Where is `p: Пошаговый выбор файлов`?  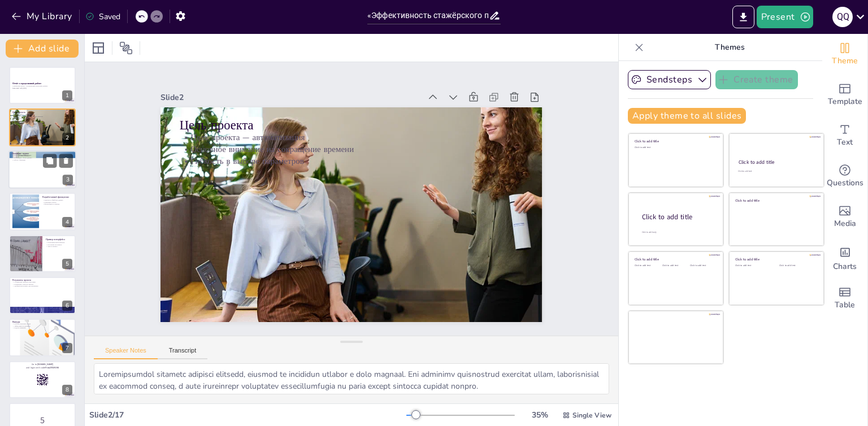 p: Пошаговый выбор файлов is located at coordinates (58, 243).